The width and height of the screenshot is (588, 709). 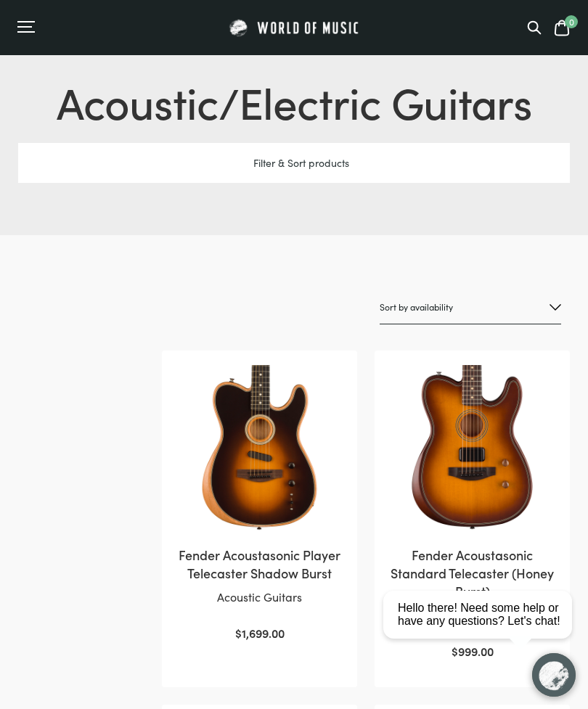 What do you see at coordinates (259, 597) in the screenshot?
I see `p: Acoustic Guitars` at bounding box center [259, 597].